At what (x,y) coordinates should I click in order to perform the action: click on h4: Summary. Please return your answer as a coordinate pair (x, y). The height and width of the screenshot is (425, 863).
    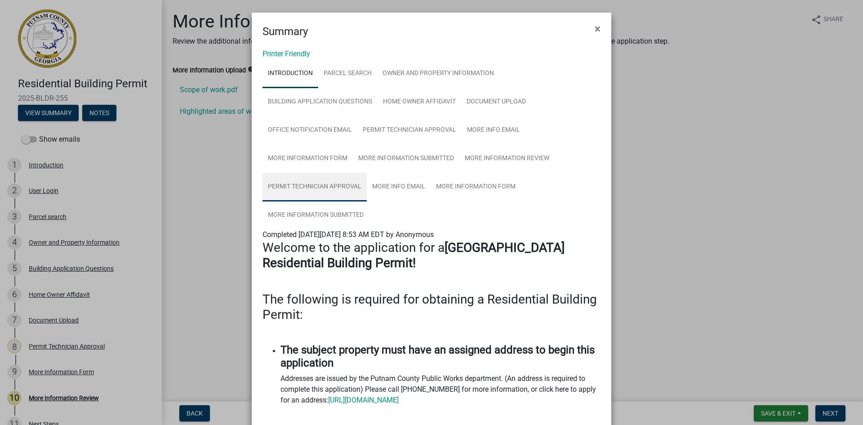
    Looking at the image, I should click on (285, 31).